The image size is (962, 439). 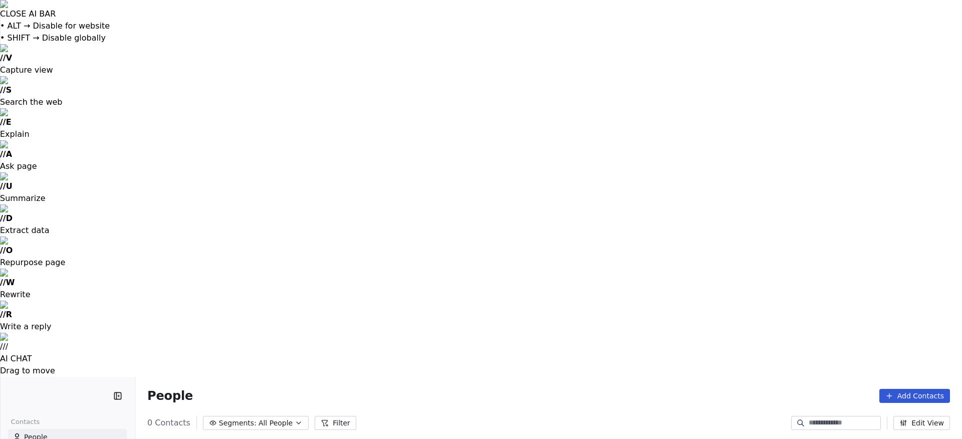 What do you see at coordinates (335, 423) in the screenshot?
I see `button: Filter` at bounding box center [335, 423].